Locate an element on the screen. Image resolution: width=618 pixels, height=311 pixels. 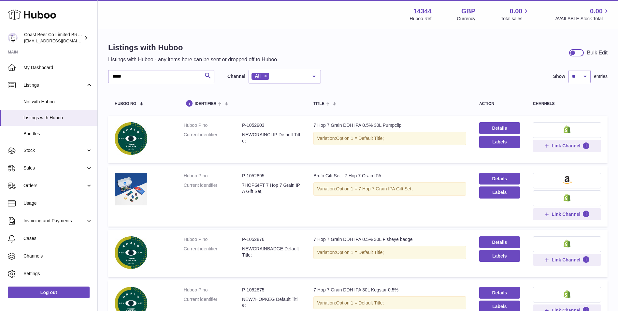
span: Listings with Huboo is located at coordinates (58, 118).